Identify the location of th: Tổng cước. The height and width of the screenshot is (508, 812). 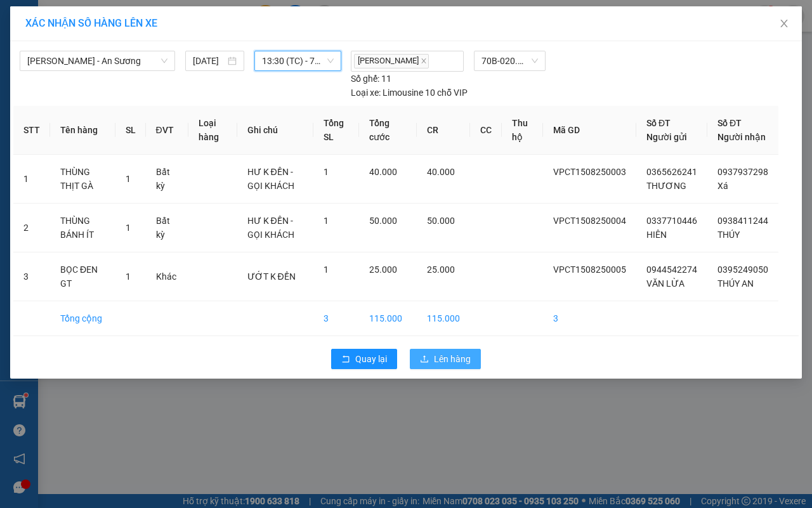
(387, 130).